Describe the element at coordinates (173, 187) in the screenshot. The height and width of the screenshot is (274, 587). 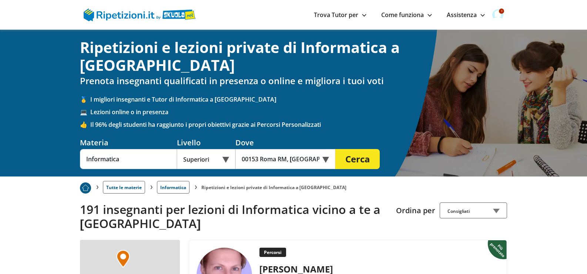
I see `a: Informatica` at that location.